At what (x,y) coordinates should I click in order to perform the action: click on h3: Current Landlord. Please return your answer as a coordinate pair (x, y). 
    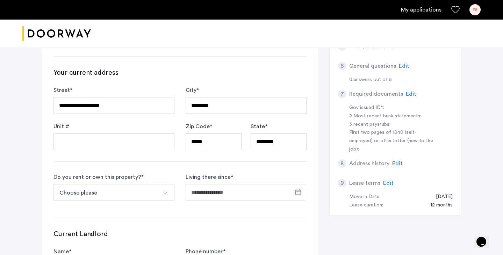
    Looking at the image, I should click on (180, 234).